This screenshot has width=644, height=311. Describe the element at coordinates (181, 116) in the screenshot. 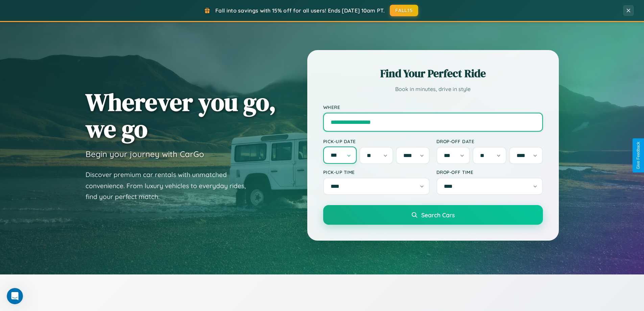

I see `h1: Wherever you go, we go` at that location.